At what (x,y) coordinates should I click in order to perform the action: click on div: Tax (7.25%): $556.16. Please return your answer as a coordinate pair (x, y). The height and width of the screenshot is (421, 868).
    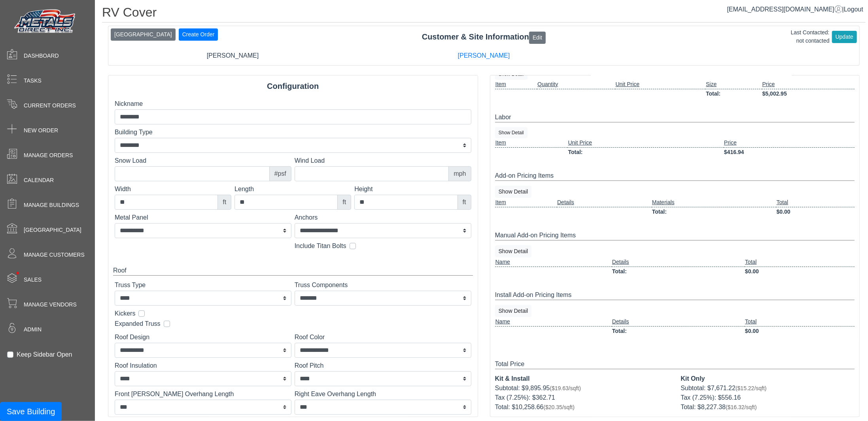
    Looking at the image, I should click on (768, 398).